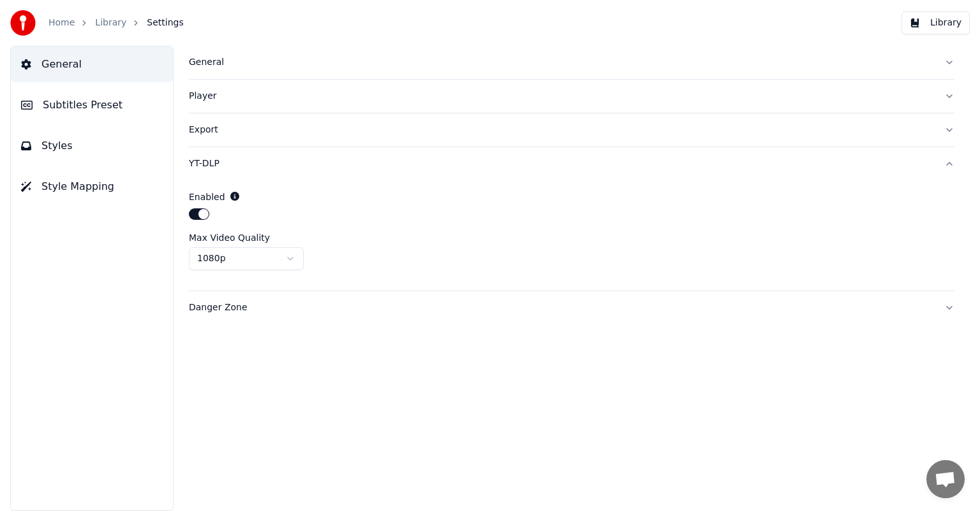 The height and width of the screenshot is (511, 980). What do you see at coordinates (572, 96) in the screenshot?
I see `button: Player` at bounding box center [572, 96].